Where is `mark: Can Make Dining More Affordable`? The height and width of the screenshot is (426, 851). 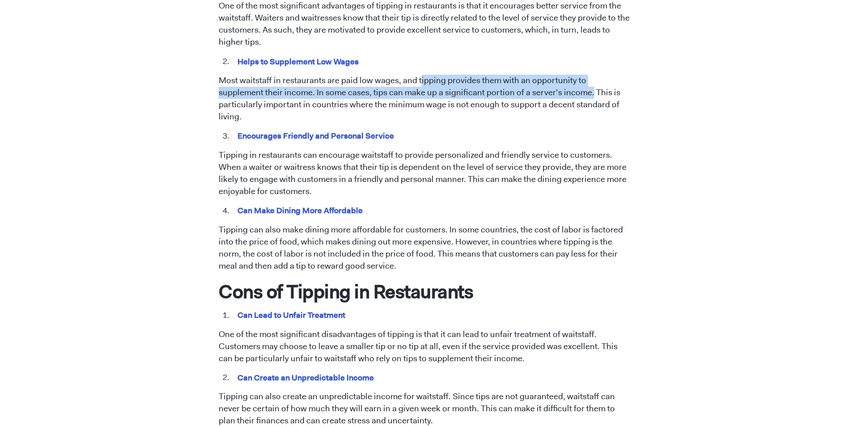 mark: Can Make Dining More Affordable is located at coordinates (299, 210).